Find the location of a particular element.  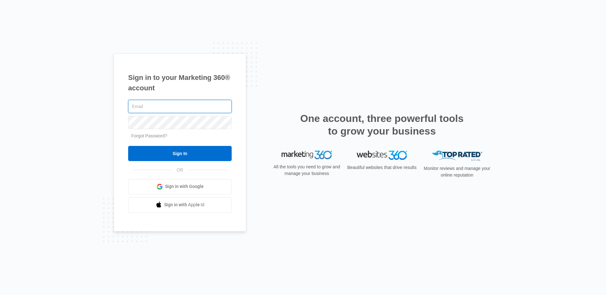

a: Forgot Password? is located at coordinates (149, 136).